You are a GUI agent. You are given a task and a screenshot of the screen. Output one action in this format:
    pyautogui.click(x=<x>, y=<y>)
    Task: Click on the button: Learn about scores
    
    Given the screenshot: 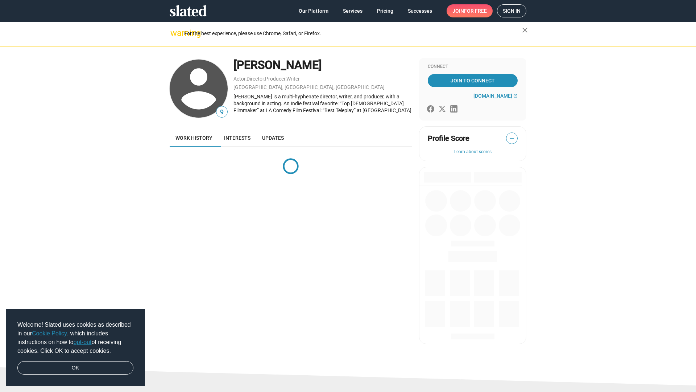 What is the action you would take?
    pyautogui.click(x=473, y=152)
    